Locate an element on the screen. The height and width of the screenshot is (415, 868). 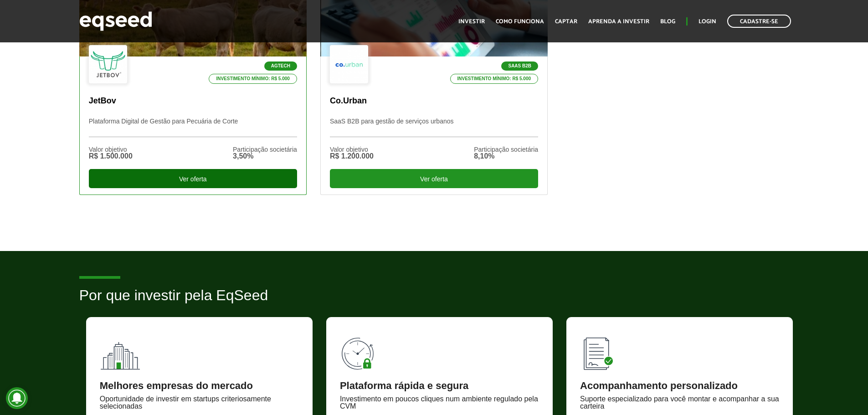
a: Investir is located at coordinates (472, 21).